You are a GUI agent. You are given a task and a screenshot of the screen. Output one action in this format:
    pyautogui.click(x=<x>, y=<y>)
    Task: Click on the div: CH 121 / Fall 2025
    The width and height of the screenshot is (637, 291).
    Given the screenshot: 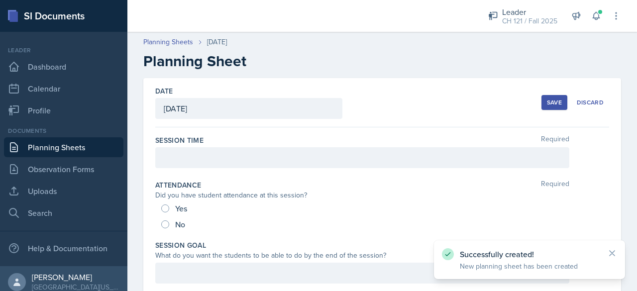 What is the action you would take?
    pyautogui.click(x=529, y=21)
    